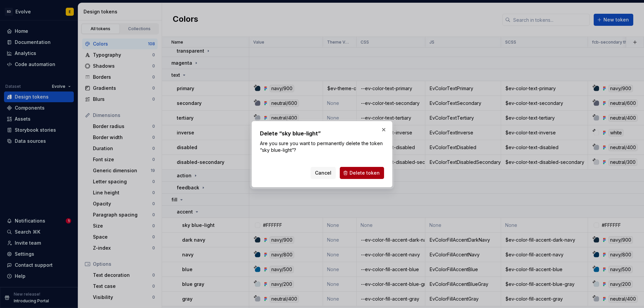 The image size is (644, 308). I want to click on h2: Delete “sky blue-light”, so click(322, 133).